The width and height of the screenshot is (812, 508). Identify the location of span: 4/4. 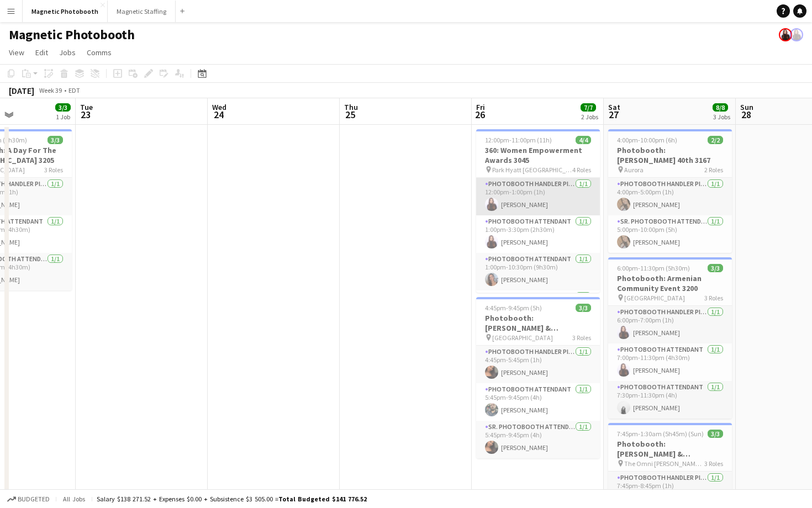
(584, 140).